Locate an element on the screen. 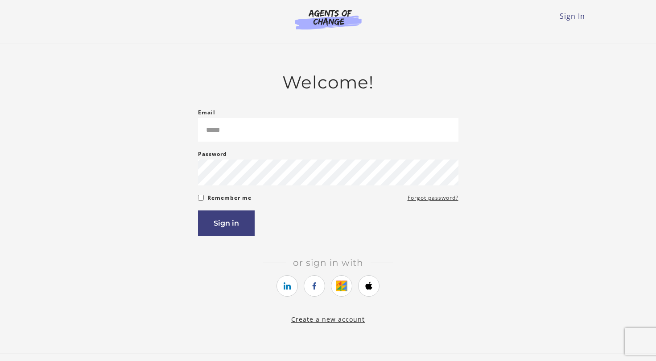  a: https://courses.thinkific.com/users/auth/apple?ss%5Breferral%5D=&ss%5Buser_return_to%5D=&ss%5Bvis... is located at coordinates (369, 286).